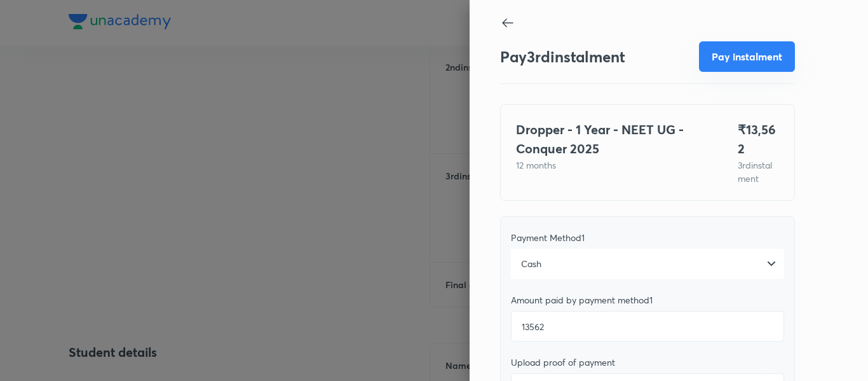 This screenshot has width=868, height=381. I want to click on div: Payment Method 1, so click(647, 238).